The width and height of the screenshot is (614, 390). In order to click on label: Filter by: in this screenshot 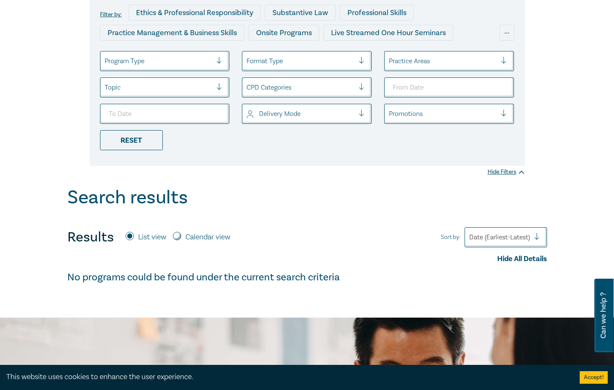, I will do `click(111, 15)`.